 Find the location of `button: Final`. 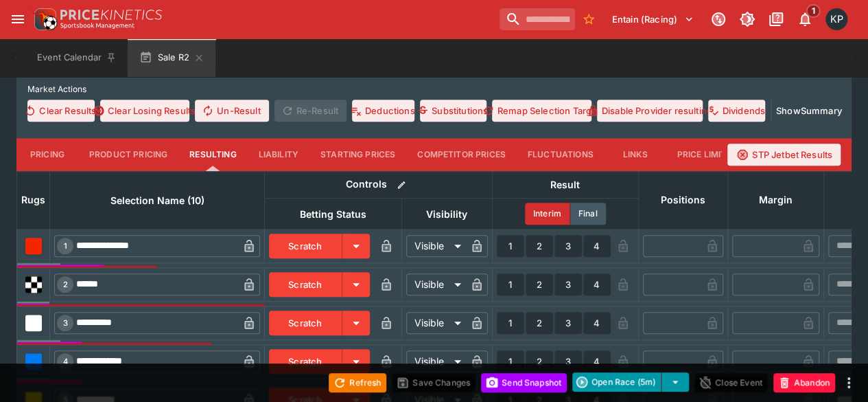

button: Final is located at coordinates (588, 214).